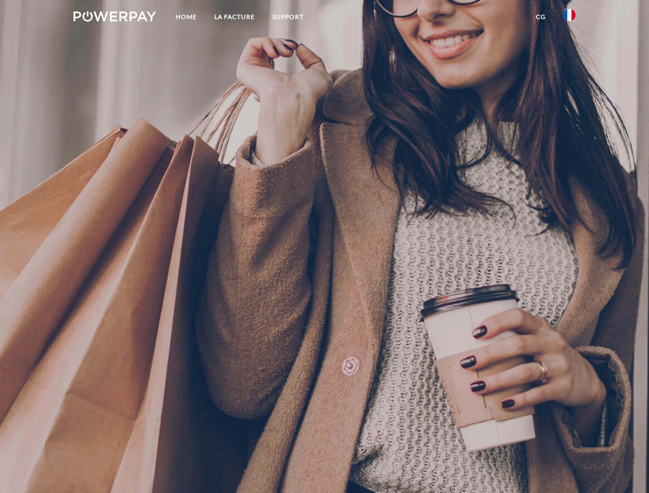 The width and height of the screenshot is (649, 493). What do you see at coordinates (569, 15) in the screenshot?
I see `img: fr` at bounding box center [569, 15].